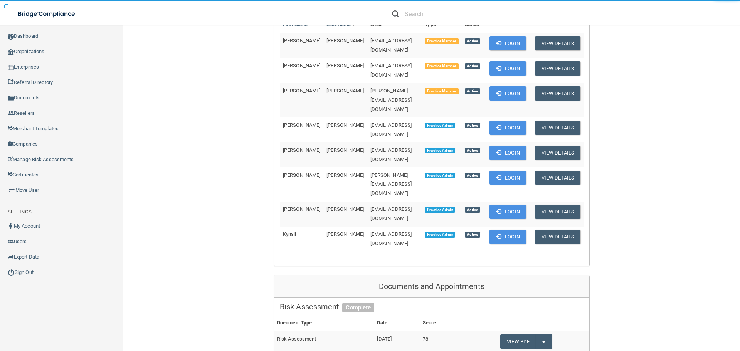 Image resolution: width=740 pixels, height=351 pixels. I want to click on div: Documents and Appointments, so click(431, 287).